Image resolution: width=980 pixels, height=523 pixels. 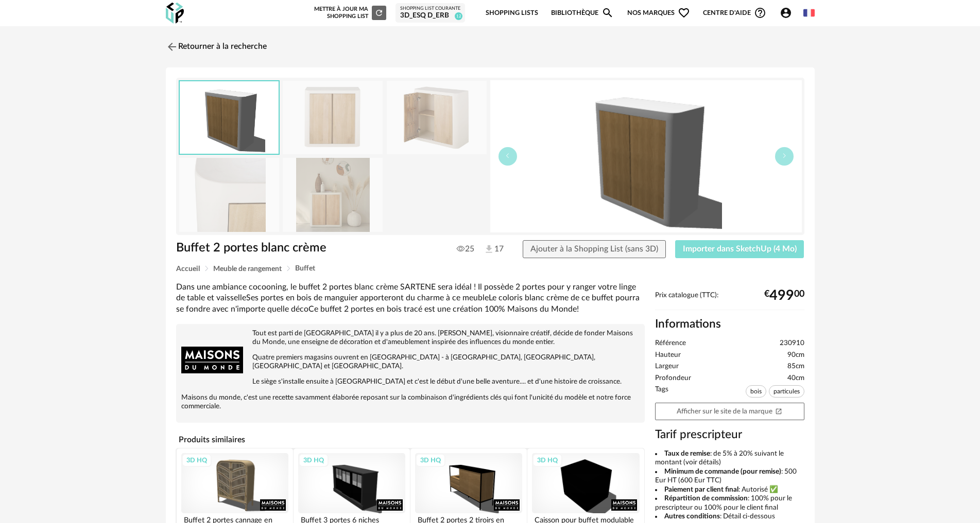 What do you see at coordinates (594, 250) in the screenshot?
I see `button: Ajouter à la Shopping List (sans 3D)` at bounding box center [594, 250].